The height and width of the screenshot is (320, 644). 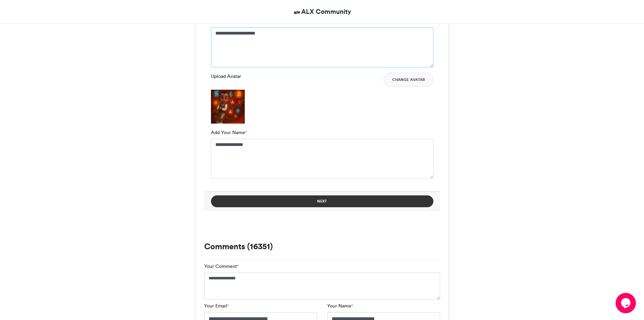 What do you see at coordinates (216, 306) in the screenshot?
I see `label: Your Email` at bounding box center [216, 306].